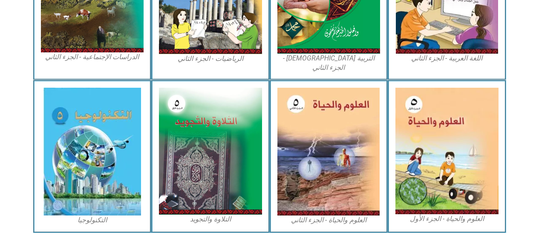 Image resolution: width=539 pixels, height=247 pixels. Describe the element at coordinates (92, 57) in the screenshot. I see `figcaption: الدراسات الإجتماعية - الجزء الثاني` at that location.